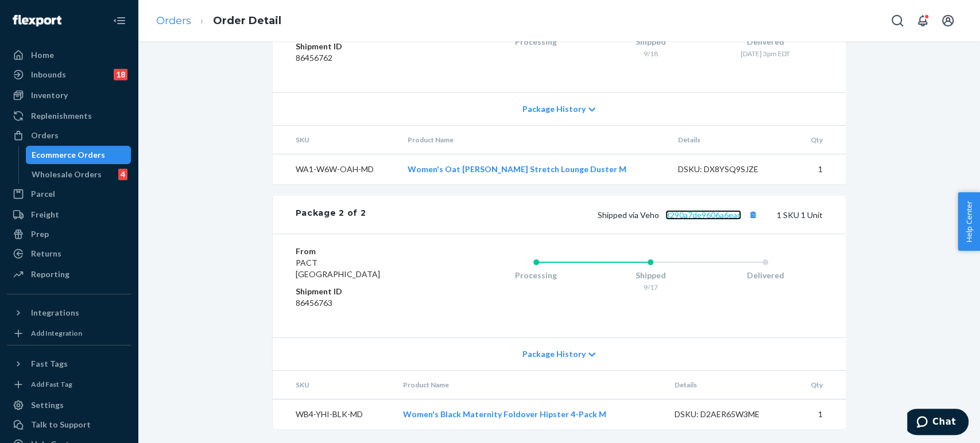 The width and height of the screenshot is (980, 443). What do you see at coordinates (594, 215) in the screenshot?
I see `div: 1 SKU 1 Unit` at bounding box center [594, 215].